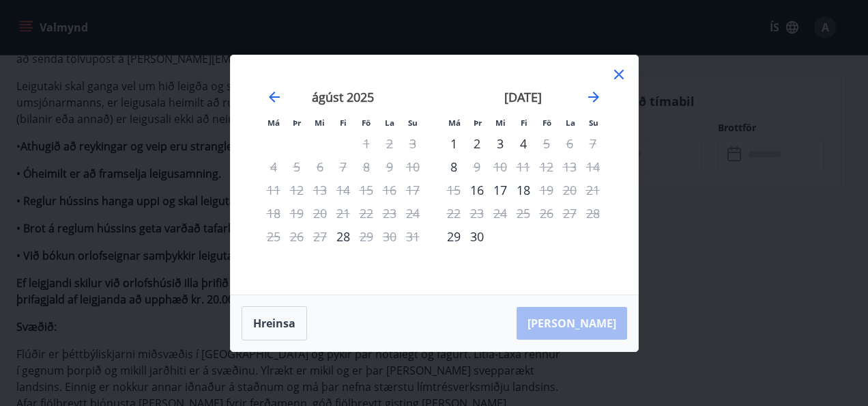 The image size is (868, 406). I want to click on td: Not available. mánudagur, 18. ágúst 2025, so click(274, 213).